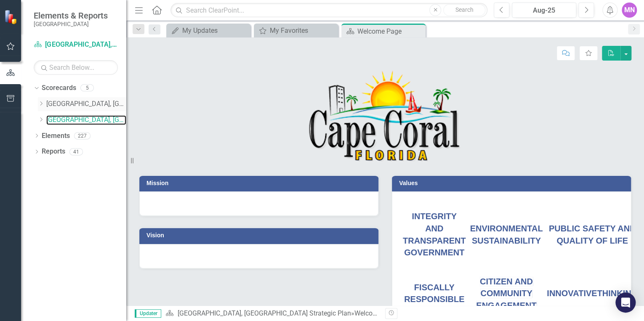  I want to click on span: PUBLIC SAFETY AND QUALITY OF LIFE, so click(592, 235).